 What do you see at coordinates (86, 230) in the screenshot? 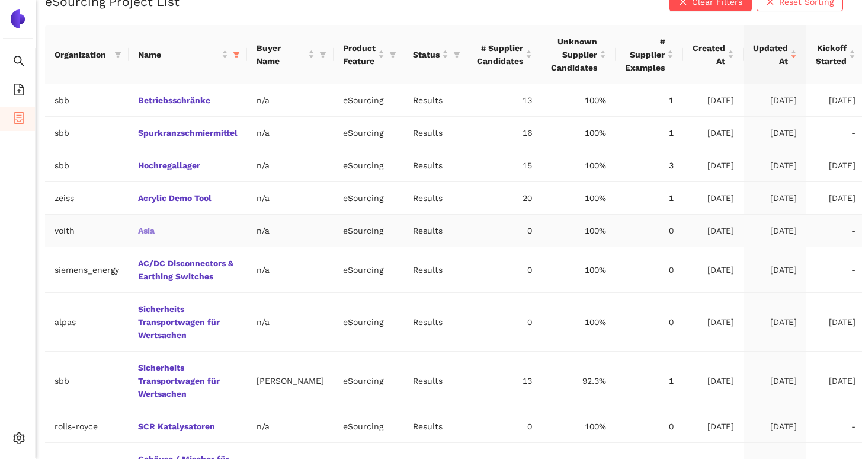
I see `td: voith` at bounding box center [86, 230].